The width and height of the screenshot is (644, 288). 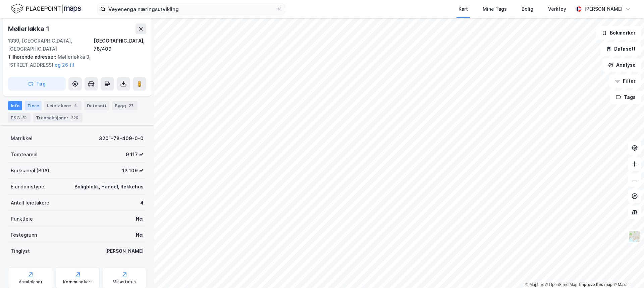 What do you see at coordinates (135, 155) in the screenshot?
I see `div: 9 117 ㎡` at bounding box center [135, 155].